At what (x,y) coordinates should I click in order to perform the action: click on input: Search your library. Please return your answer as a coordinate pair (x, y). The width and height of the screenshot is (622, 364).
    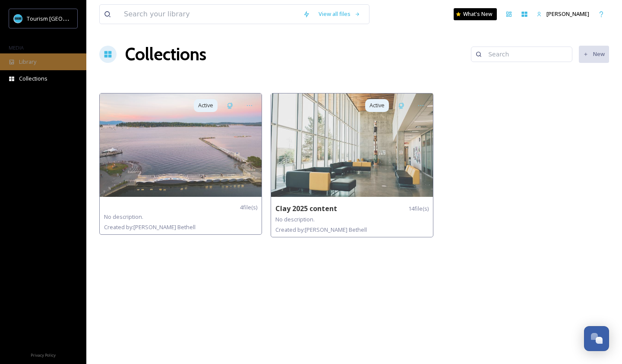
    Looking at the image, I should click on (209, 14).